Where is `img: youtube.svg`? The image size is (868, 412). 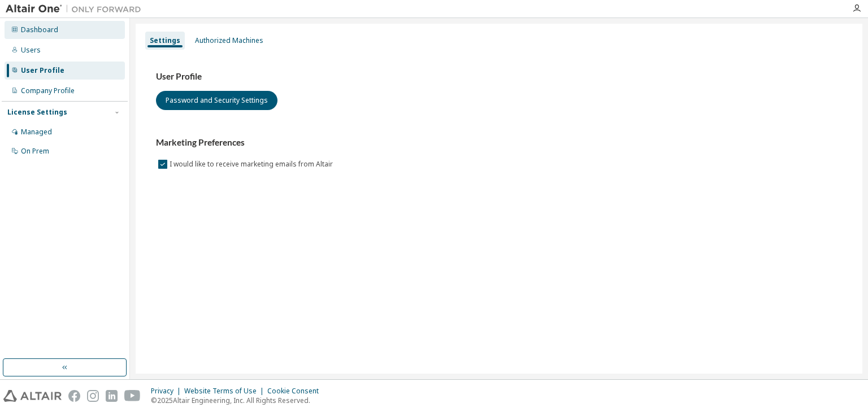
img: youtube.svg is located at coordinates (132, 396).